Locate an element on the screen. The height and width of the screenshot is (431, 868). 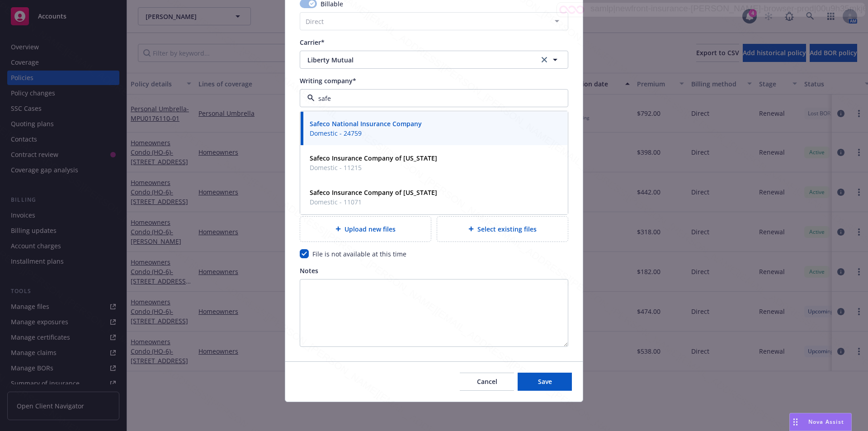
span: Carrier* is located at coordinates (312, 42).